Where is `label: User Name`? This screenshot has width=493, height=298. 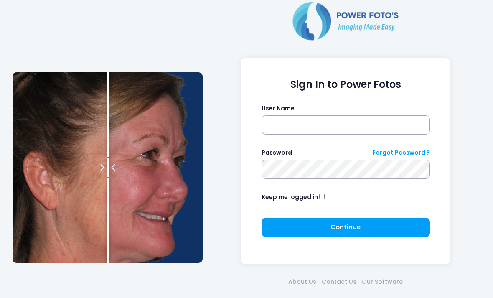
label: User Name is located at coordinates (278, 108).